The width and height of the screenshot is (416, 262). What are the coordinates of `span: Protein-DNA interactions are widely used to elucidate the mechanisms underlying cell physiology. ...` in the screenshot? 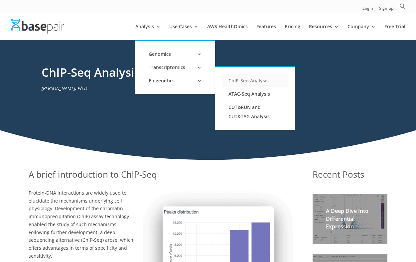 It's located at (81, 225).